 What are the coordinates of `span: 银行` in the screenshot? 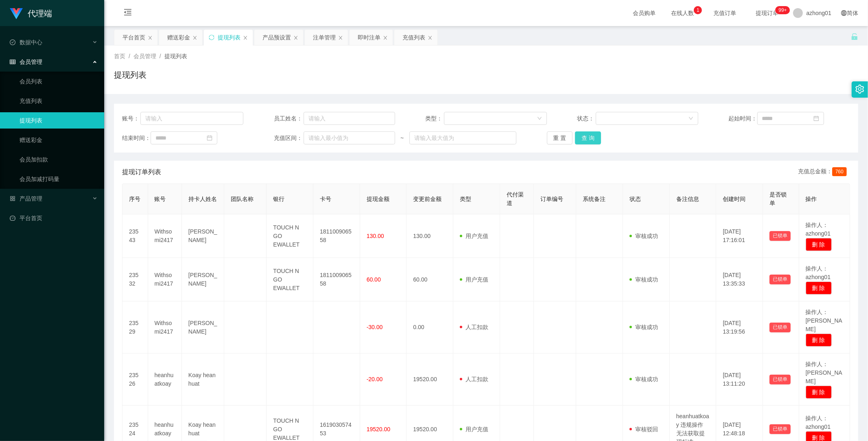 It's located at (279, 199).